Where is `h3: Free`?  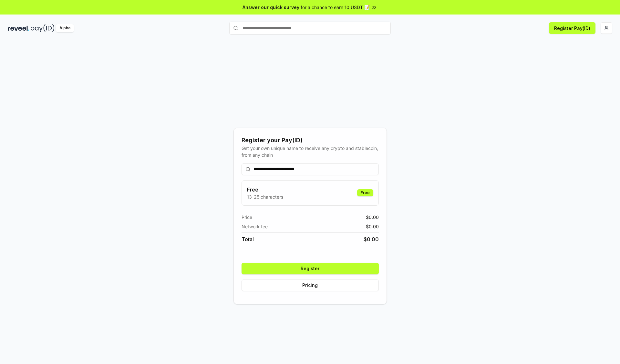 h3: Free is located at coordinates (265, 189).